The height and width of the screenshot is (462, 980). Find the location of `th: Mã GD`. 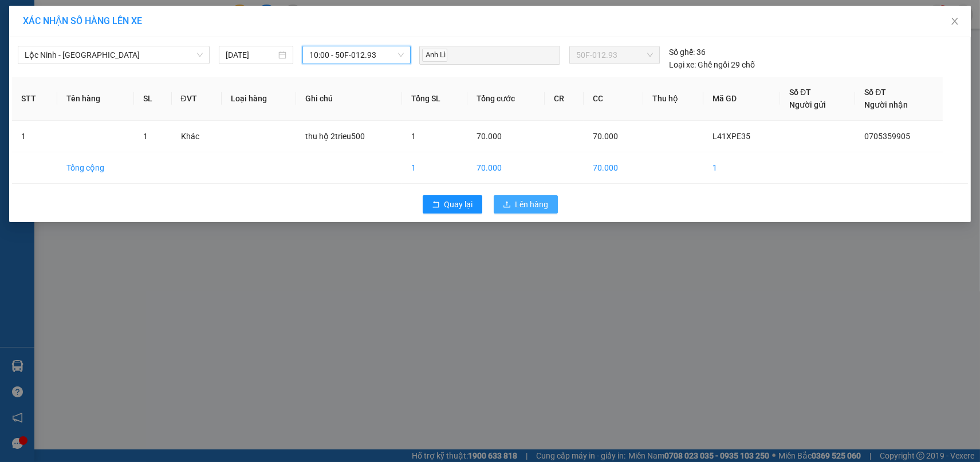

th: Mã GD is located at coordinates (742, 99).